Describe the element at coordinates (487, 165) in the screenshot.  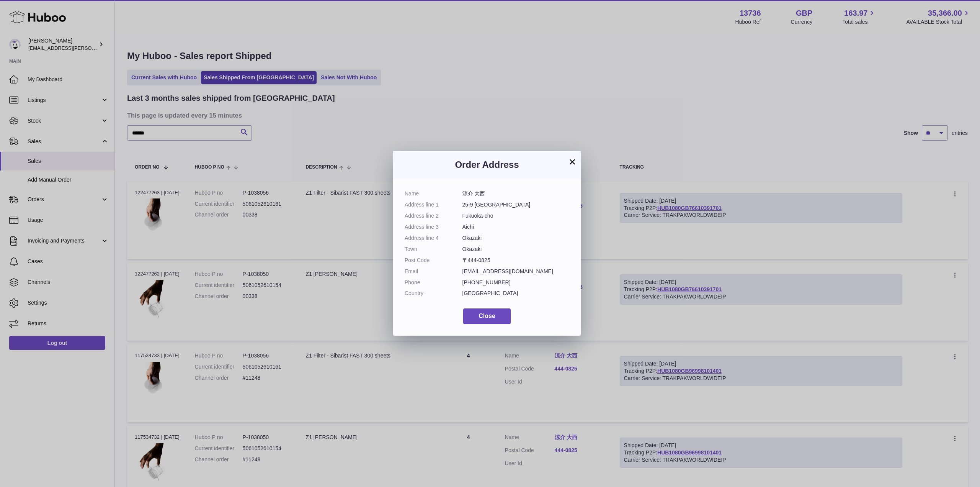
I see `h3: Order Address` at that location.